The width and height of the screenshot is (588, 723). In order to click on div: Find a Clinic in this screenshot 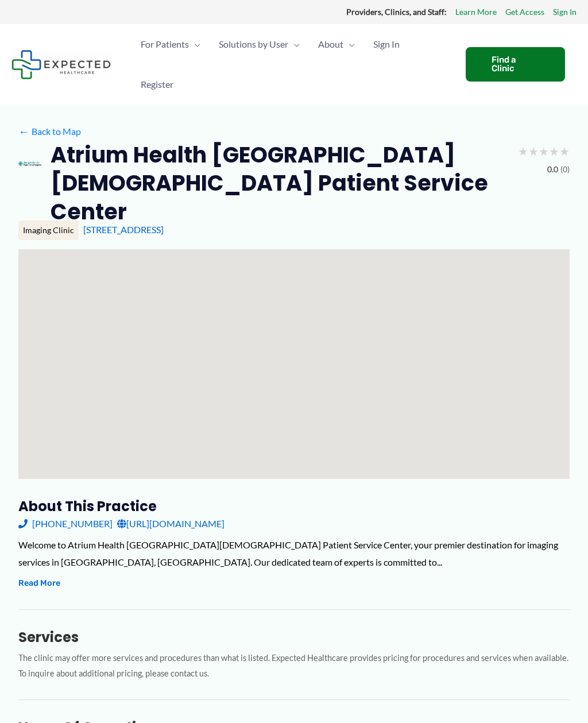, I will do `click(515, 64)`.